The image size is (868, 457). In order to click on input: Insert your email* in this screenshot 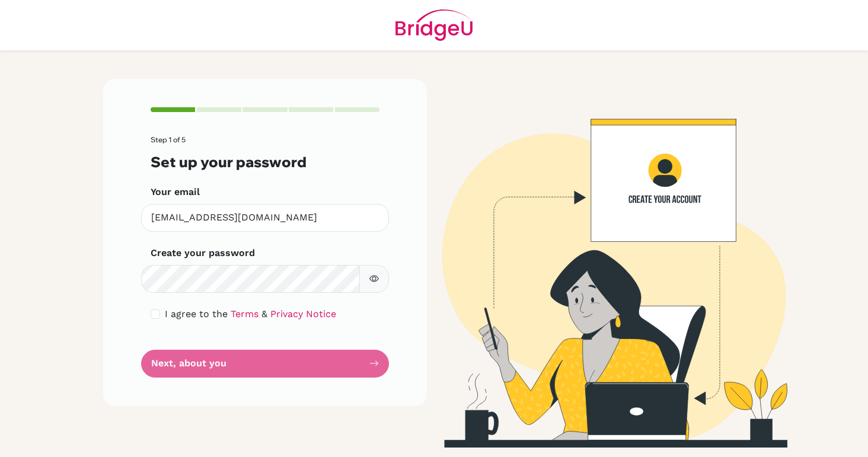, I will do `click(265, 217)`.